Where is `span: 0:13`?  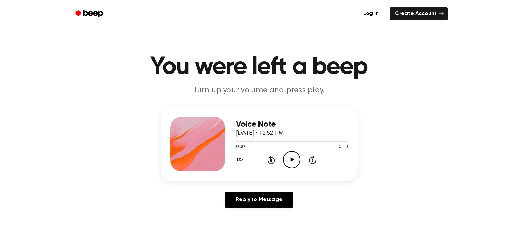 span: 0:13 is located at coordinates (343, 147).